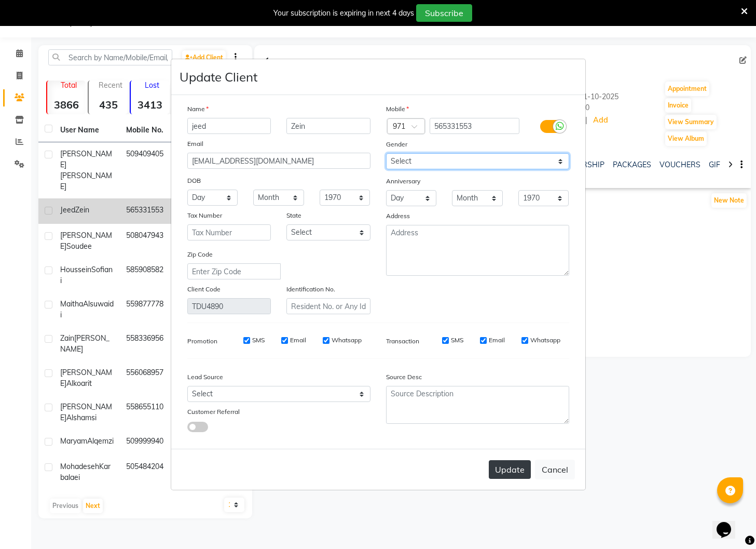 Image resolution: width=756 pixels, height=549 pixels. What do you see at coordinates (218, 77) in the screenshot?
I see `h4: Update Client` at bounding box center [218, 77].